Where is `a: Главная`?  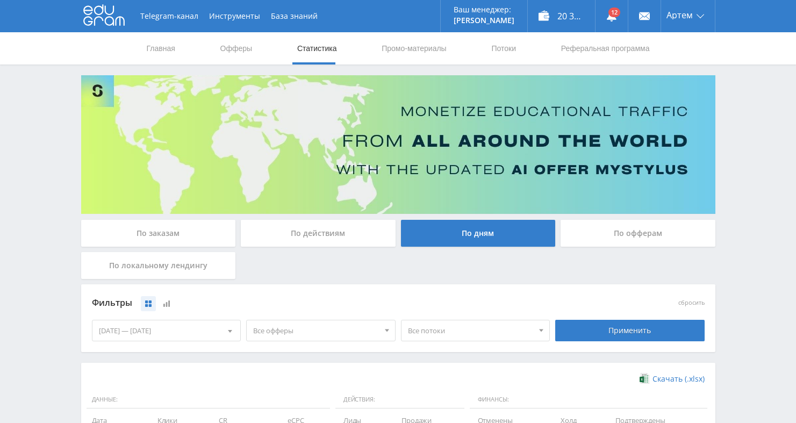 a: Главная is located at coordinates (161, 48).